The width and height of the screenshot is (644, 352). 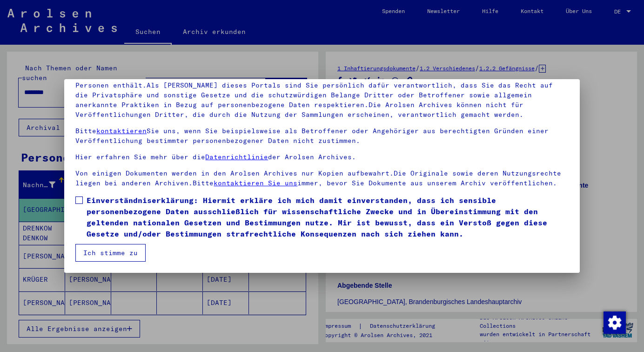 I want to click on button: Ich stimme zu, so click(x=110, y=253).